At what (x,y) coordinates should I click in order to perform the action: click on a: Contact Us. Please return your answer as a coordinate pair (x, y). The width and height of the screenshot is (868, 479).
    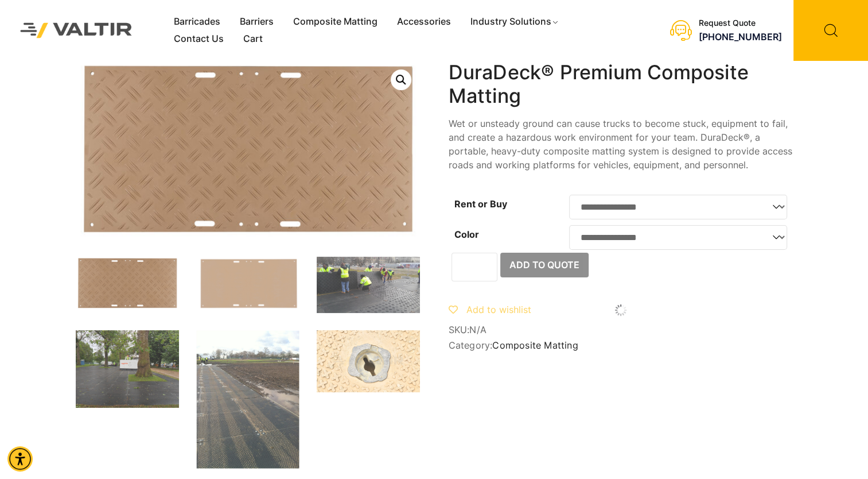
    Looking at the image, I should click on (198, 39).